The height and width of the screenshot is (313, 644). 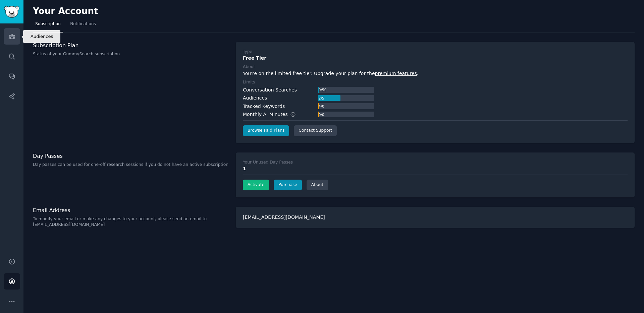 I want to click on a: Purchase, so click(x=288, y=185).